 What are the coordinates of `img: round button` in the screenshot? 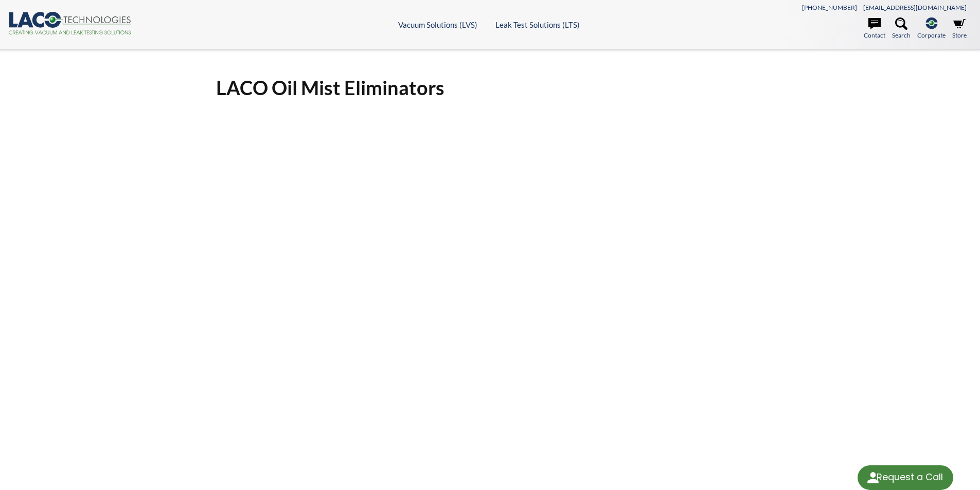 It's located at (873, 478).